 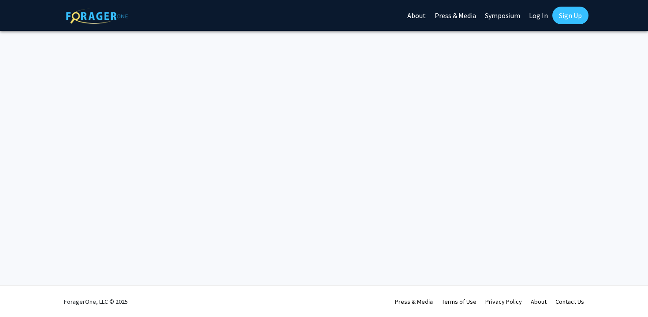 What do you see at coordinates (538, 301) in the screenshot?
I see `a: About` at bounding box center [538, 301].